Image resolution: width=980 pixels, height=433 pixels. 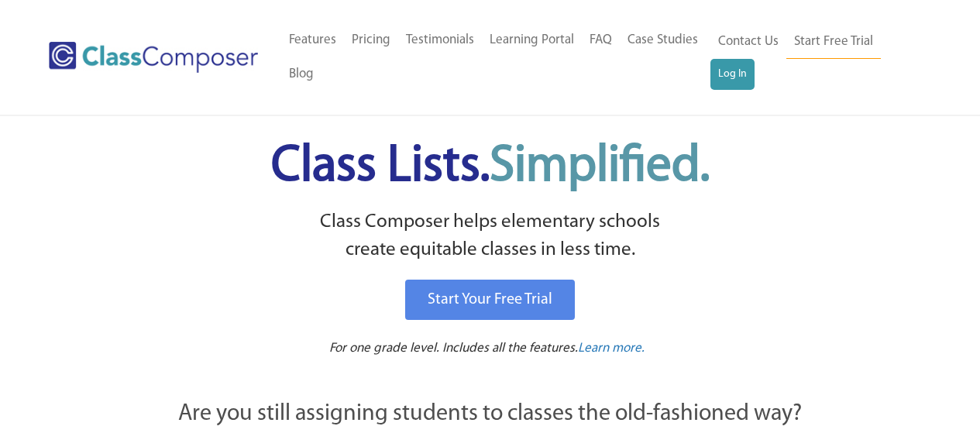 What do you see at coordinates (663, 41) in the screenshot?
I see `a: Case Studies` at bounding box center [663, 41].